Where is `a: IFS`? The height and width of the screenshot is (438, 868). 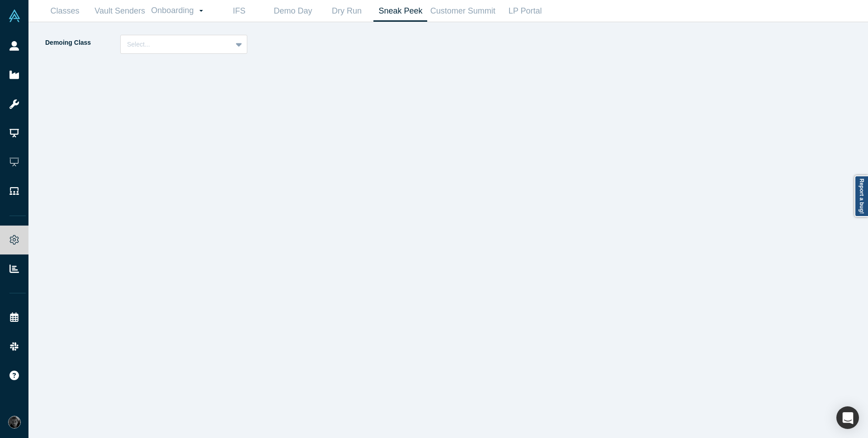 a: IFS is located at coordinates (238, 11).